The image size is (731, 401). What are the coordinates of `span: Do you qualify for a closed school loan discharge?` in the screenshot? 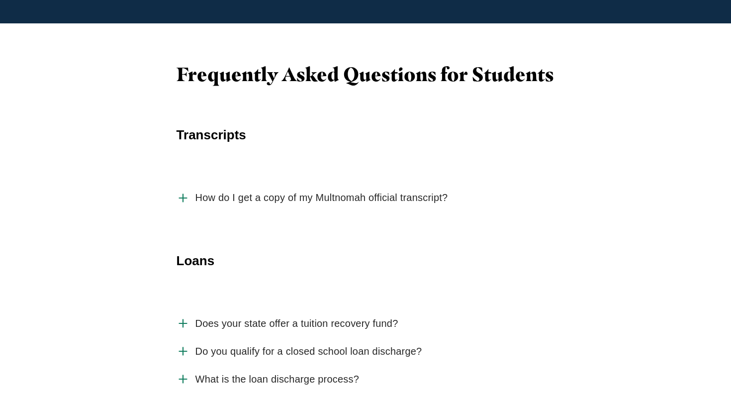 It's located at (309, 351).